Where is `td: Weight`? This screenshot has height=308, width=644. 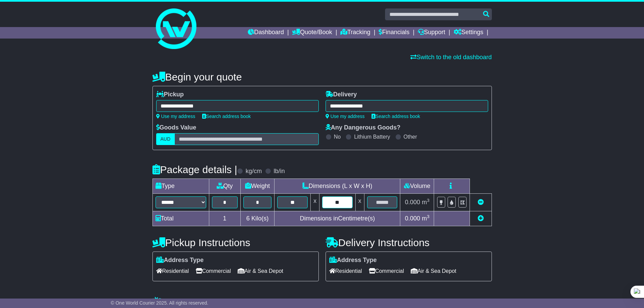 td: Weight is located at coordinates (257, 186).